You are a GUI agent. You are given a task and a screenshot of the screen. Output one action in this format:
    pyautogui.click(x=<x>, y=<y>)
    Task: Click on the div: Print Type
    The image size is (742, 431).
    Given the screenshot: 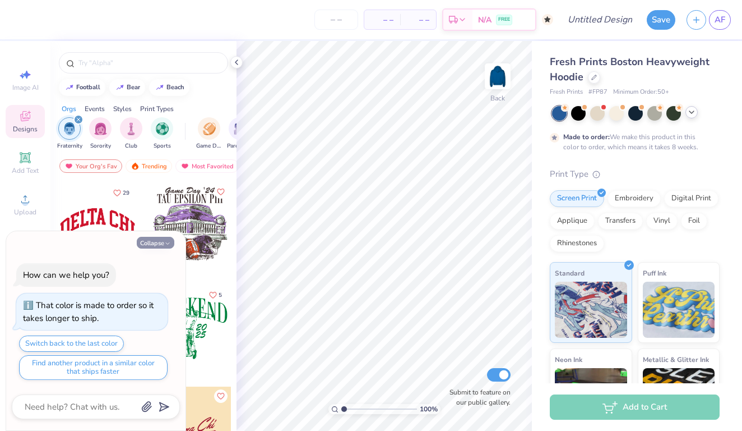 What is the action you would take?
    pyautogui.click(x=635, y=174)
    